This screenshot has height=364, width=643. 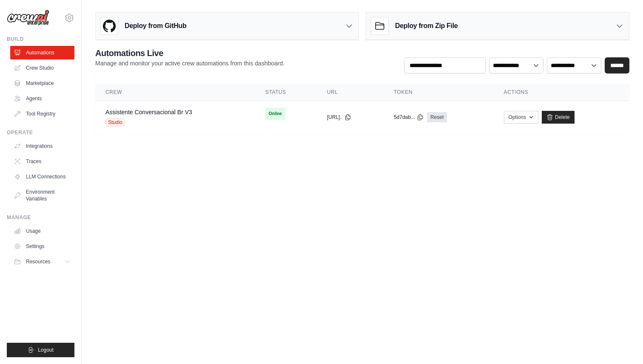 I want to click on span: Resources, so click(x=38, y=262).